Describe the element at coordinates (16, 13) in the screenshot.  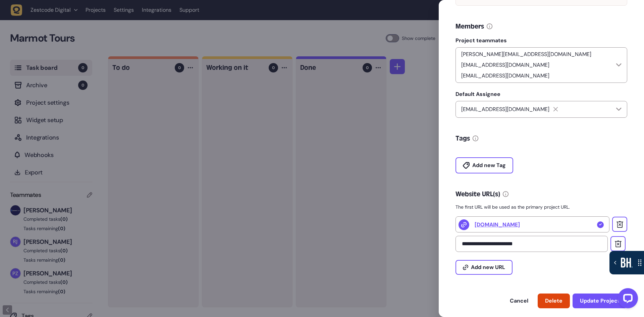
I see `button: Open LiveChat chat widget` at that location.